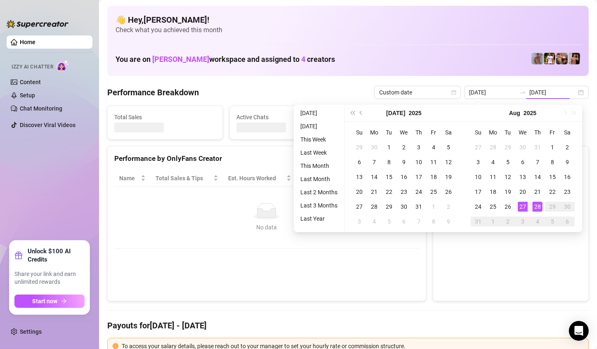 Image resolution: width=597 pixels, height=349 pixels. Describe the element at coordinates (418, 92) in the screenshot. I see `span: Custom date` at that location.